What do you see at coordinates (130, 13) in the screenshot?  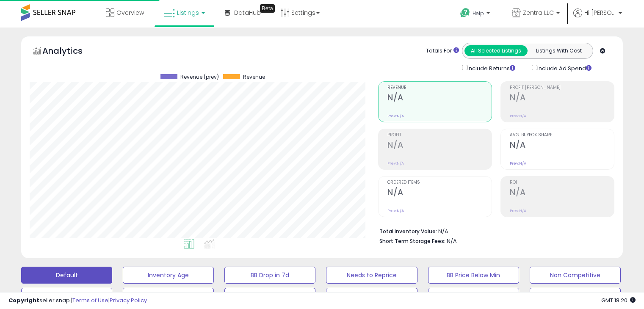 I see `span: Overview` at bounding box center [130, 13].